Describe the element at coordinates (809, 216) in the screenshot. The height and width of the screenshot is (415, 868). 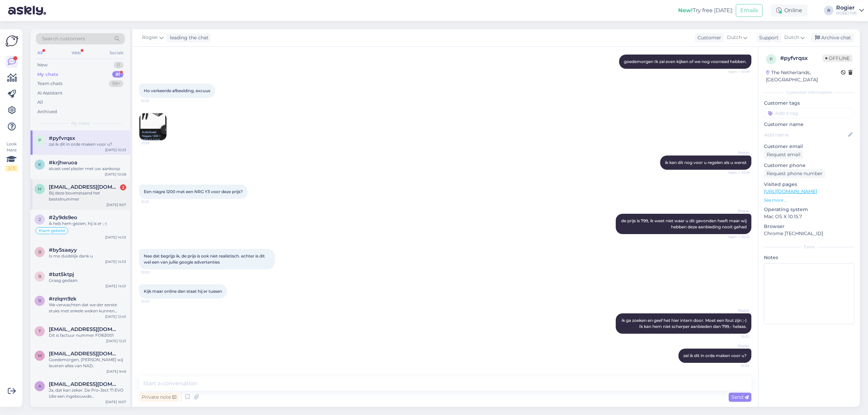
I see `p: Mac OS X 10.15.7` at that location.